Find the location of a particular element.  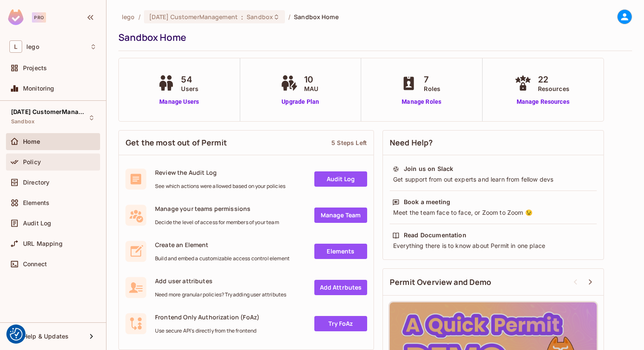

div: Book a meeting is located at coordinates (427, 202).